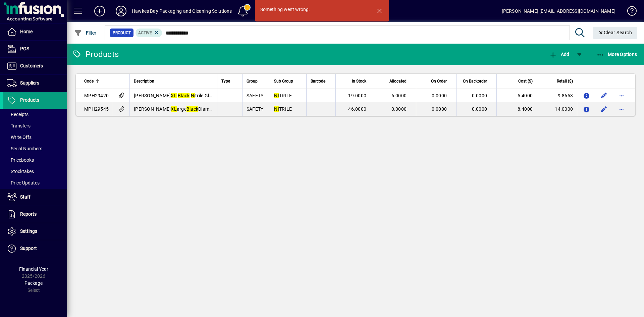 Image resolution: width=644 pixels, height=317 pixels. What do you see at coordinates (525, 81) in the screenshot?
I see `span: Cost ($)` at bounding box center [525, 81].